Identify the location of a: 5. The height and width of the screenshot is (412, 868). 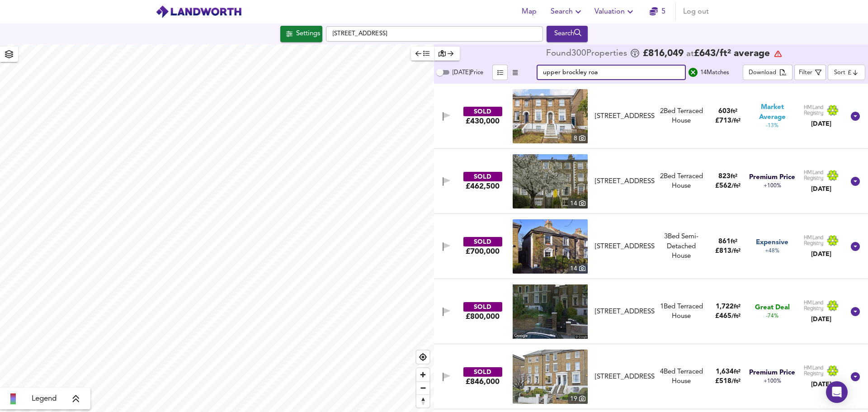
(657, 12).